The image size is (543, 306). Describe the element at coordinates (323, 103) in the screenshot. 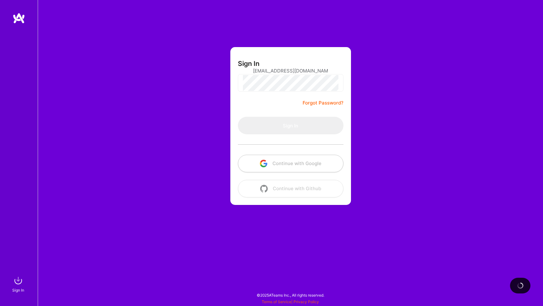

I see `a: Forgot Password?` at that location.